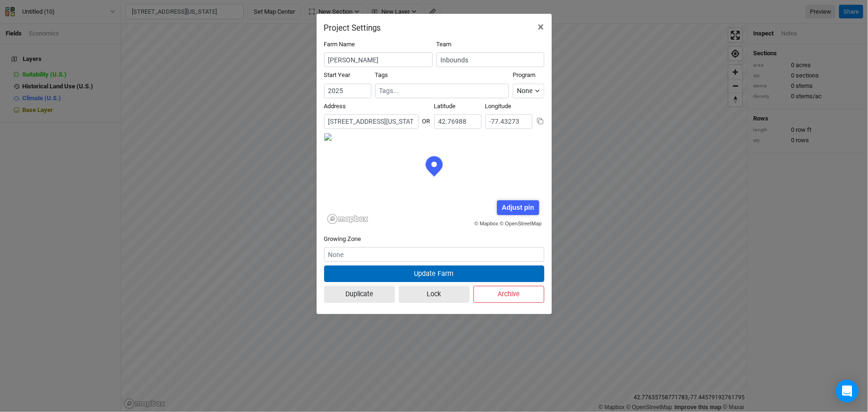 The width and height of the screenshot is (868, 412). What do you see at coordinates (847, 392) in the screenshot?
I see `div: Open Intercom Messenger` at bounding box center [847, 392].